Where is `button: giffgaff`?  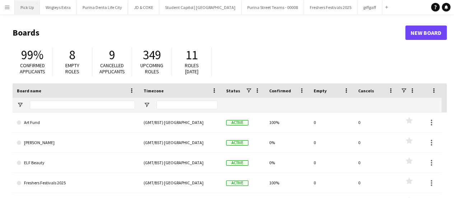
button: giffgaff is located at coordinates (369, 7).